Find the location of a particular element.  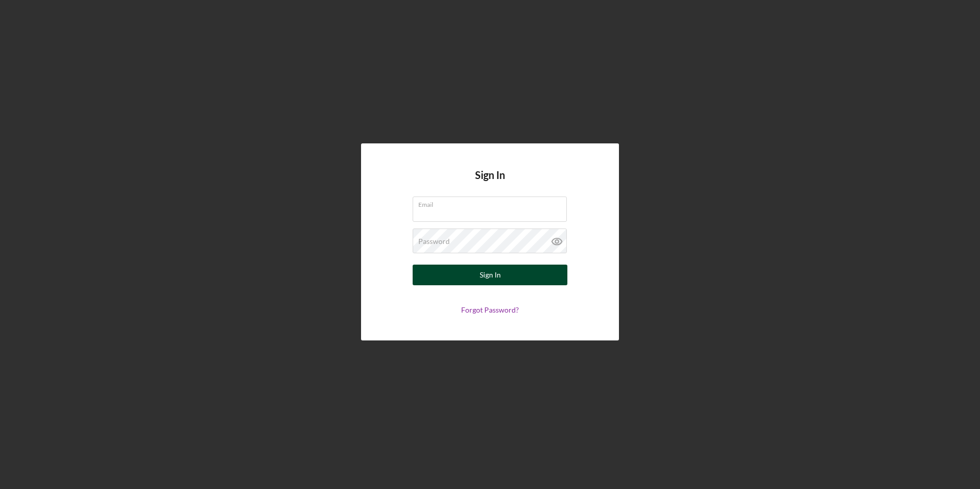

div: Sign In is located at coordinates (490, 275).